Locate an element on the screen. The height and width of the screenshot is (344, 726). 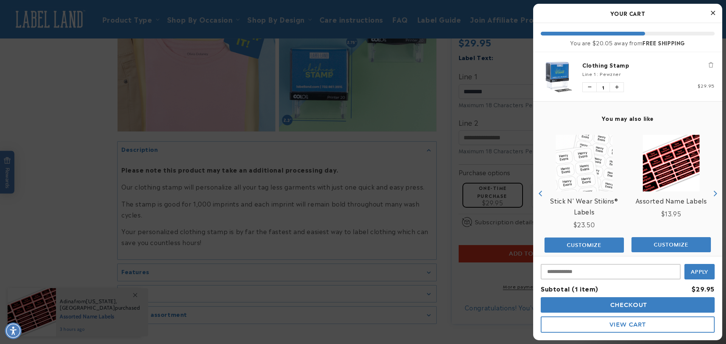
button: Add the product, Stick N' Wear Stikins® Labels to Cart is located at coordinates (584, 245).